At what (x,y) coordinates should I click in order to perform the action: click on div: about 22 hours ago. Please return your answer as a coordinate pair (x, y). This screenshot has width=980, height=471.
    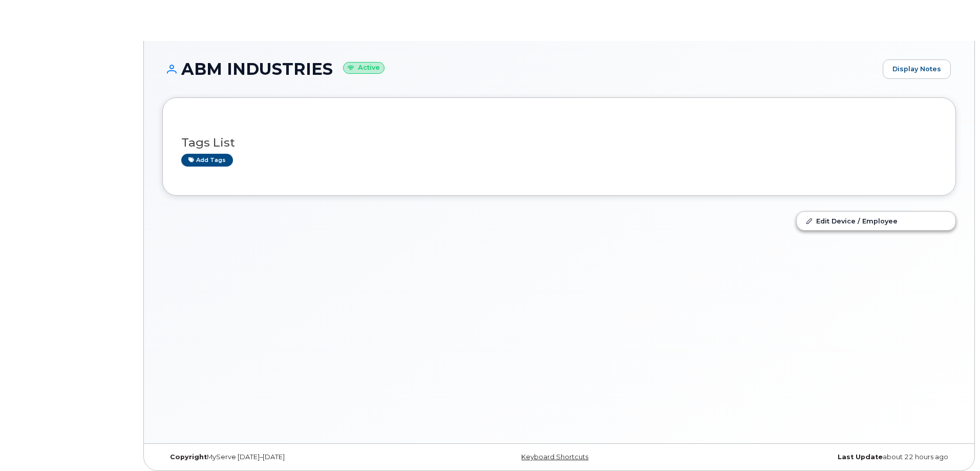
    Looking at the image, I should click on (823, 457).